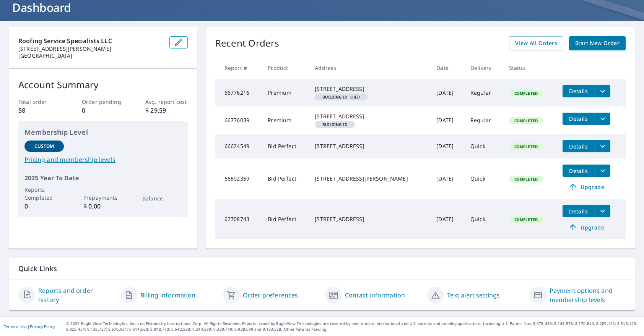 This screenshot has height=336, width=644. Describe the element at coordinates (536, 43) in the screenshot. I see `a: View All Orders` at that location.